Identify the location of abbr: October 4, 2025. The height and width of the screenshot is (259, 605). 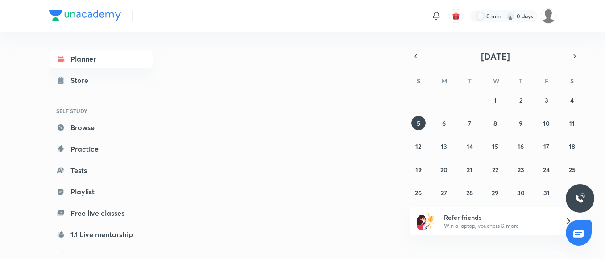
(572, 100).